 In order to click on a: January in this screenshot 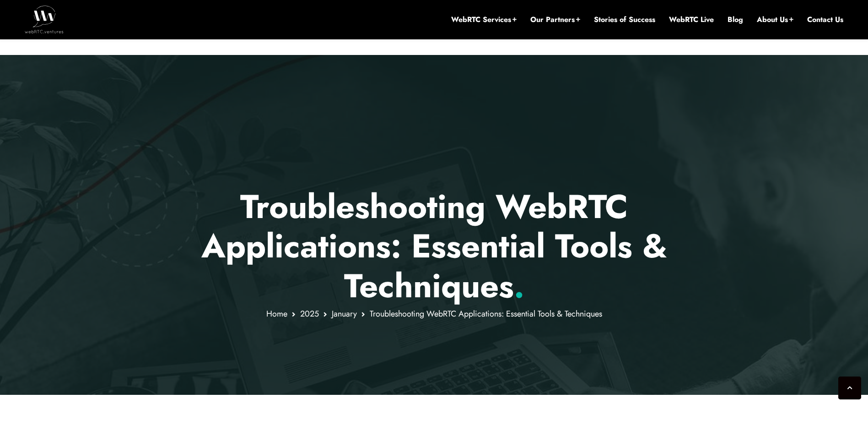, I will do `click(344, 313)`.